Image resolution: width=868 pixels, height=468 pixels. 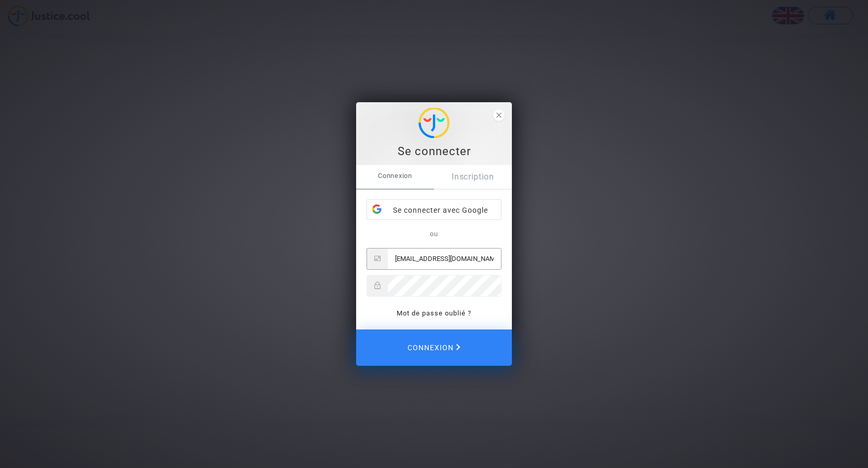 What do you see at coordinates (434, 152) in the screenshot?
I see `div: Se connecter` at bounding box center [434, 152].